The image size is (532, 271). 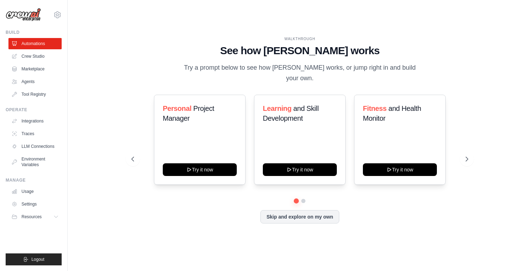 I want to click on a: LLM Connections, so click(x=35, y=147).